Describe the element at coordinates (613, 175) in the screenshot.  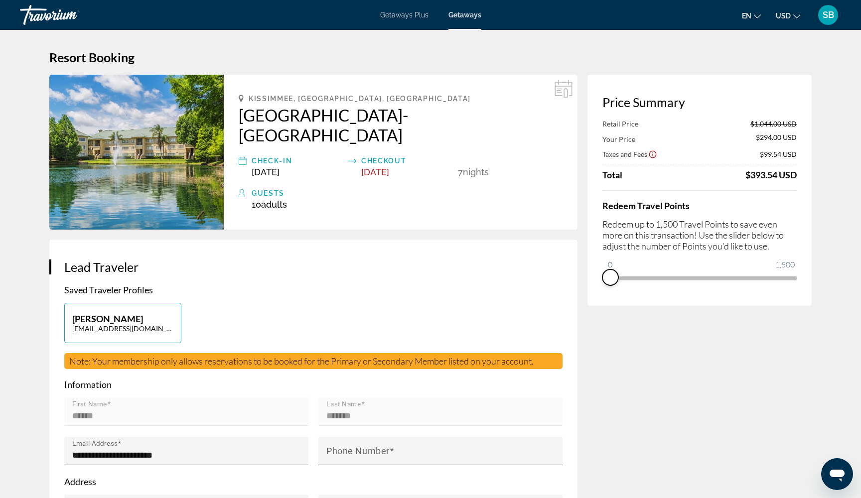
I see `span: Total` at that location.